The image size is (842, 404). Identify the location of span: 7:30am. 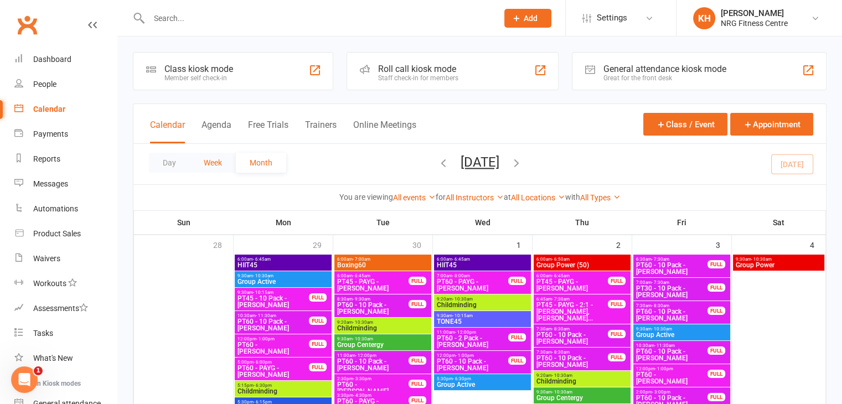
(572, 352).